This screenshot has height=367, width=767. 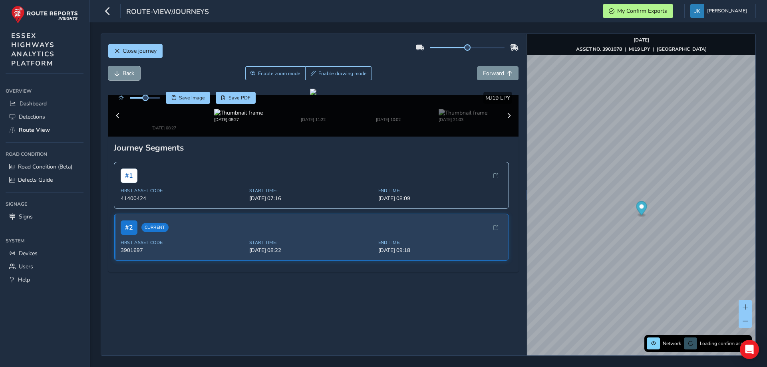 I want to click on a: Detections, so click(x=44, y=117).